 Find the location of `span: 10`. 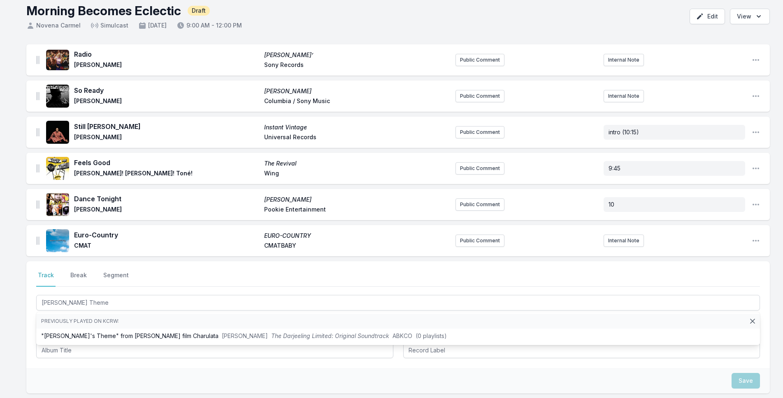

span: 10 is located at coordinates (611, 204).